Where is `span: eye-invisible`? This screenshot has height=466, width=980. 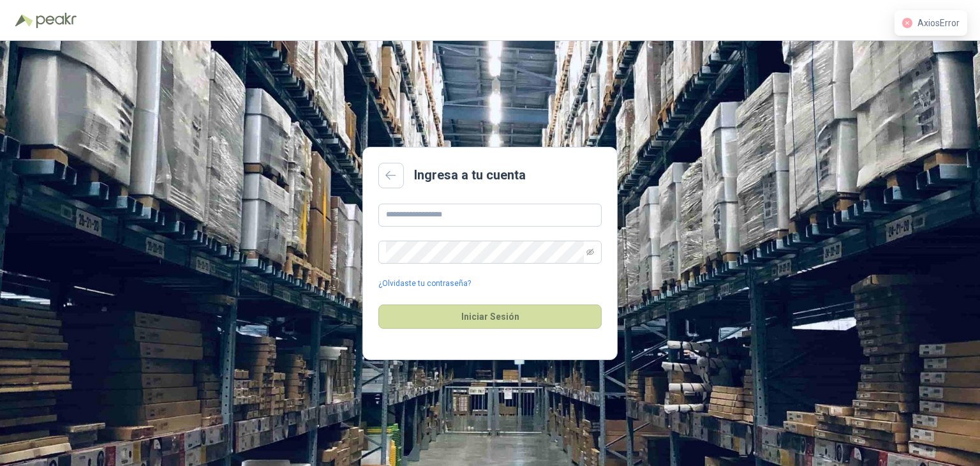
span: eye-invisible is located at coordinates (590, 252).